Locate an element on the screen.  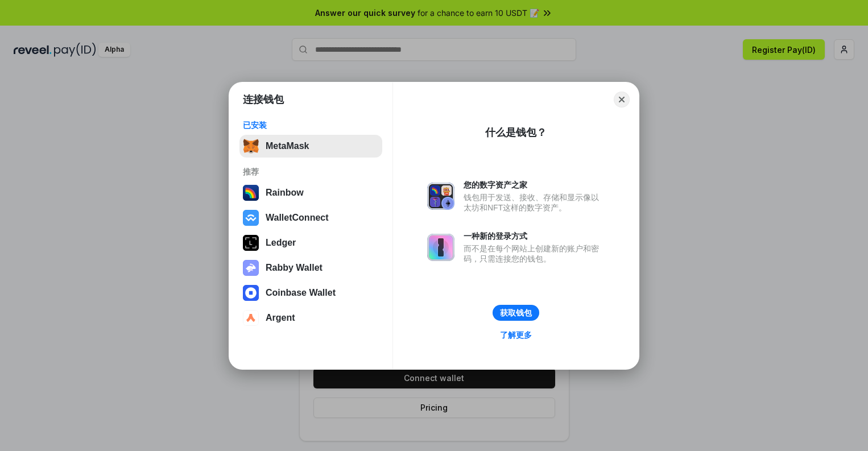
button: Close is located at coordinates (622, 100).